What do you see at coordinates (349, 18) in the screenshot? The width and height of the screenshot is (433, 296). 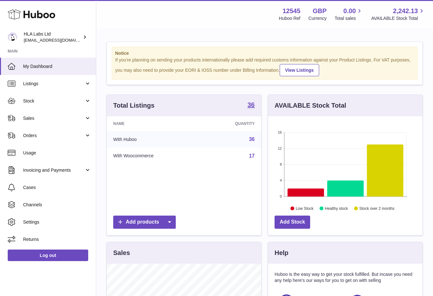 I see `span: Total sales` at bounding box center [349, 18].